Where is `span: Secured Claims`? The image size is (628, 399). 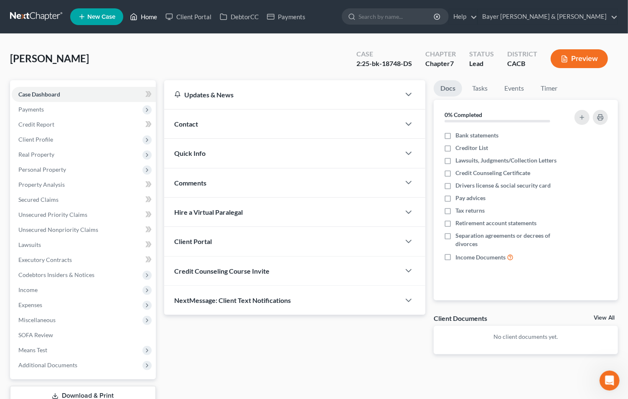 span: Secured Claims is located at coordinates (38, 199).